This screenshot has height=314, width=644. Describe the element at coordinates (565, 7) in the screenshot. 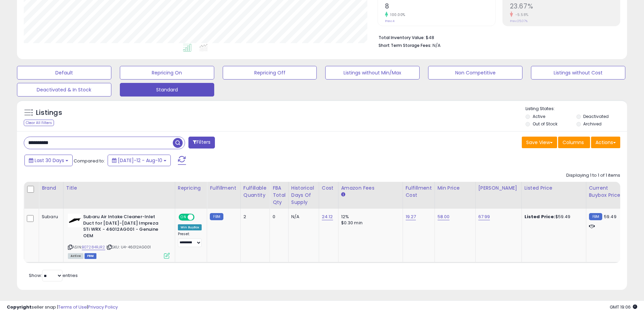

I see `h2: 23.67%` at that location.